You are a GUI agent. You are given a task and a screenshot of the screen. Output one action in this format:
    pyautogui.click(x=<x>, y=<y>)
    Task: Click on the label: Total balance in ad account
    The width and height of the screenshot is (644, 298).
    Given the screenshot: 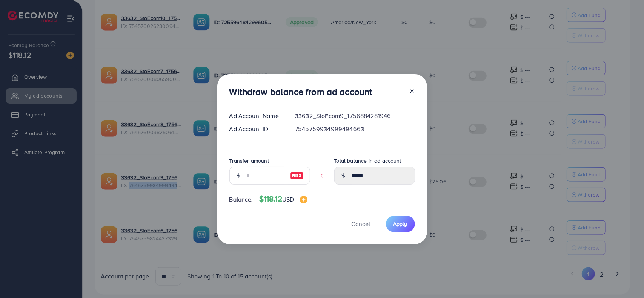 What is the action you would take?
    pyautogui.click(x=368, y=161)
    